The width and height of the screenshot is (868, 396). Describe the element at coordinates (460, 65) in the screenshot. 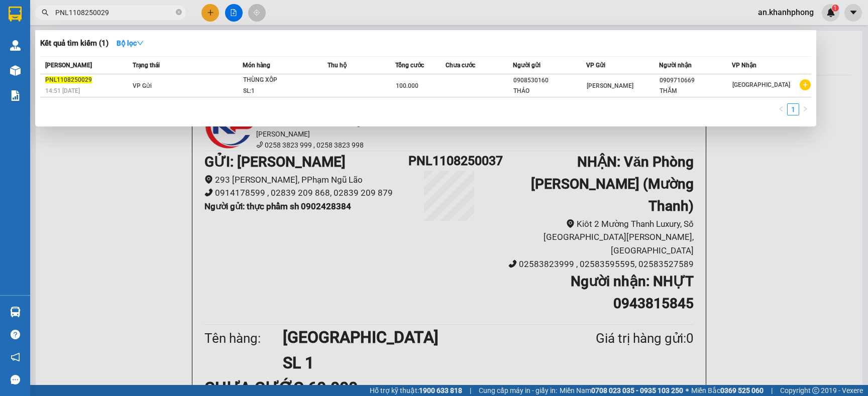

I see `span: Chưa cước` at that location.